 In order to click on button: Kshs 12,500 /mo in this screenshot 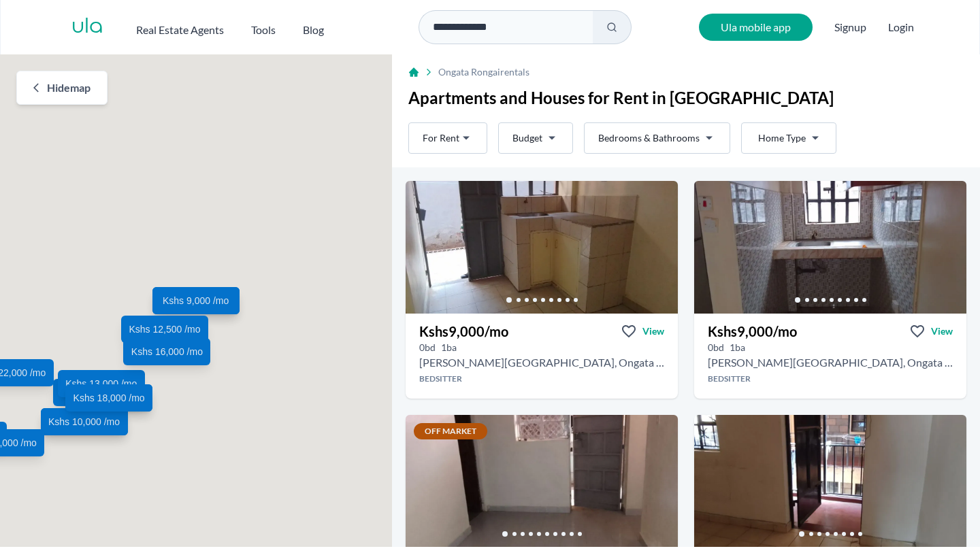, I will do `click(164, 330)`.